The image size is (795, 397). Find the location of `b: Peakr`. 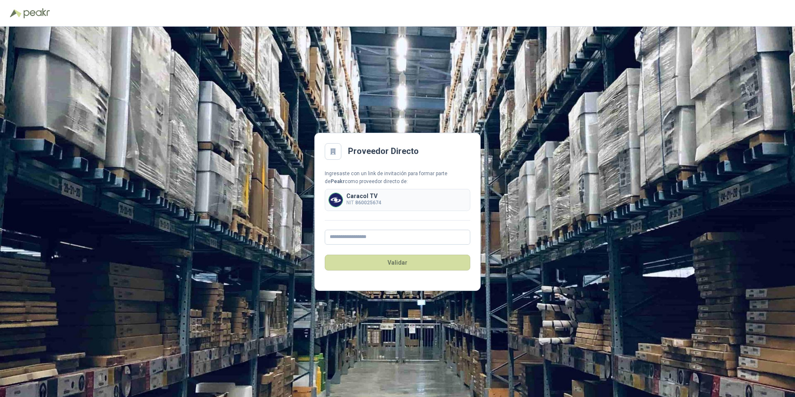

b: Peakr is located at coordinates (338, 181).